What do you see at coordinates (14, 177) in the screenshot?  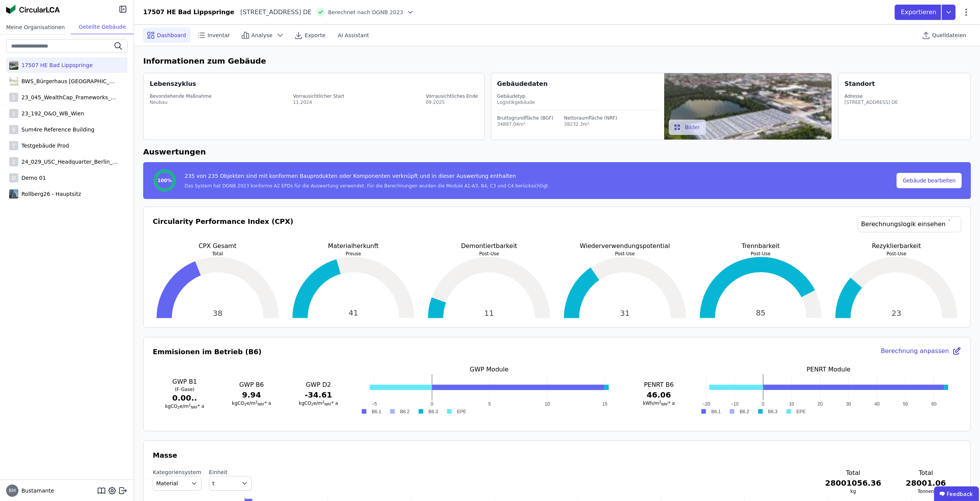 I see `div: D` at bounding box center [14, 177].